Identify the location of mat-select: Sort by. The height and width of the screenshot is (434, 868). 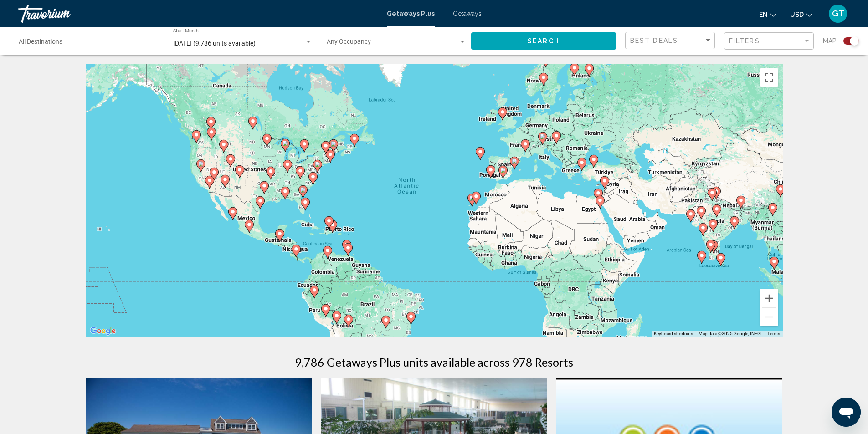
(671, 41).